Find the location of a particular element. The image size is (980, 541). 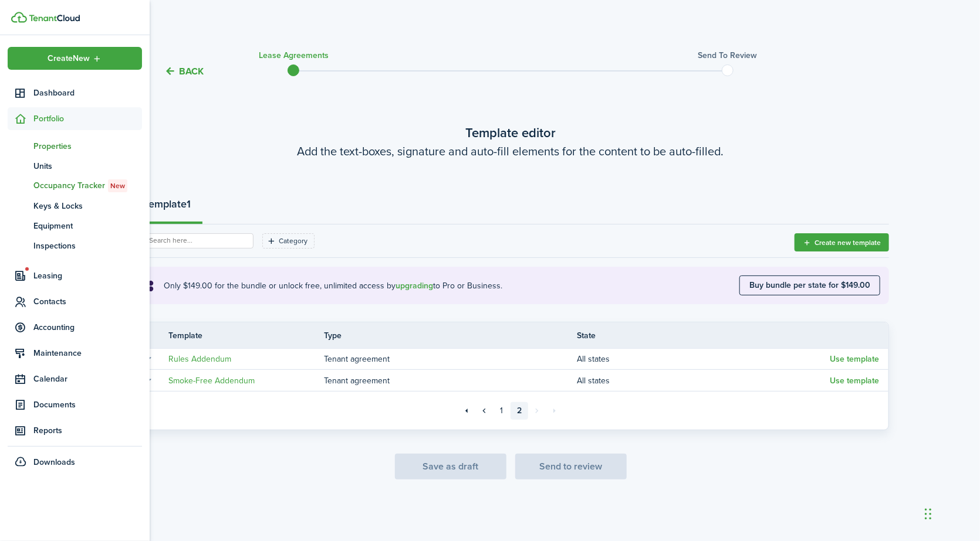

a: Smoke-Free Addendum is located at coordinates (211, 381).